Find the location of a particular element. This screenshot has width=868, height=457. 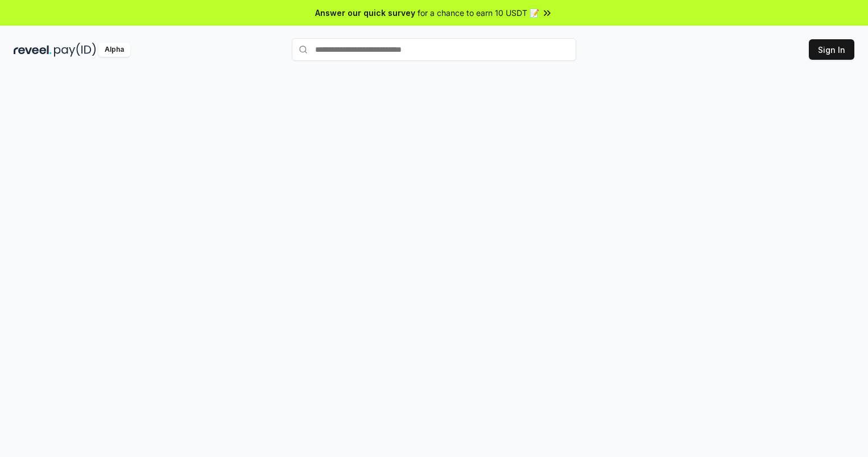

img: reveel_dark is located at coordinates (33, 49).